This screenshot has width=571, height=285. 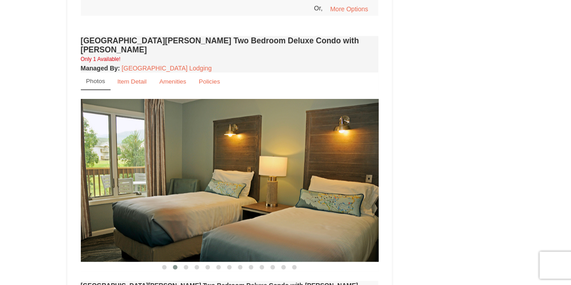 What do you see at coordinates (101, 59) in the screenshot?
I see `small: Only 1 Available!` at bounding box center [101, 59].